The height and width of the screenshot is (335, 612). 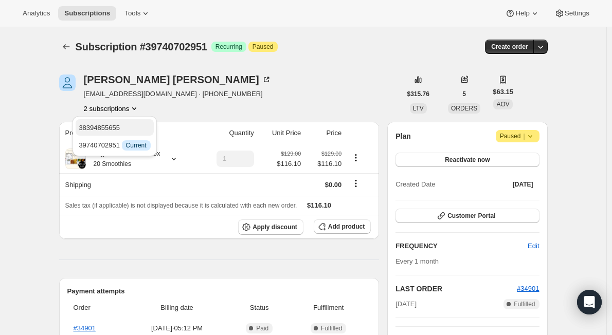 What do you see at coordinates (528, 289) in the screenshot?
I see `span: #34901` at bounding box center [528, 289].